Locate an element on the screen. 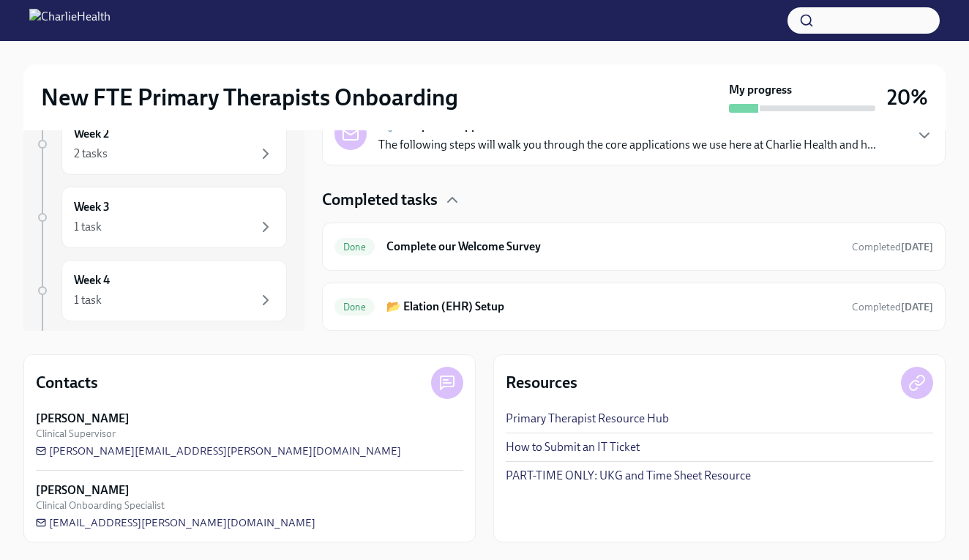 This screenshot has width=969, height=560. img: CharlieHealth is located at coordinates (69, 21).